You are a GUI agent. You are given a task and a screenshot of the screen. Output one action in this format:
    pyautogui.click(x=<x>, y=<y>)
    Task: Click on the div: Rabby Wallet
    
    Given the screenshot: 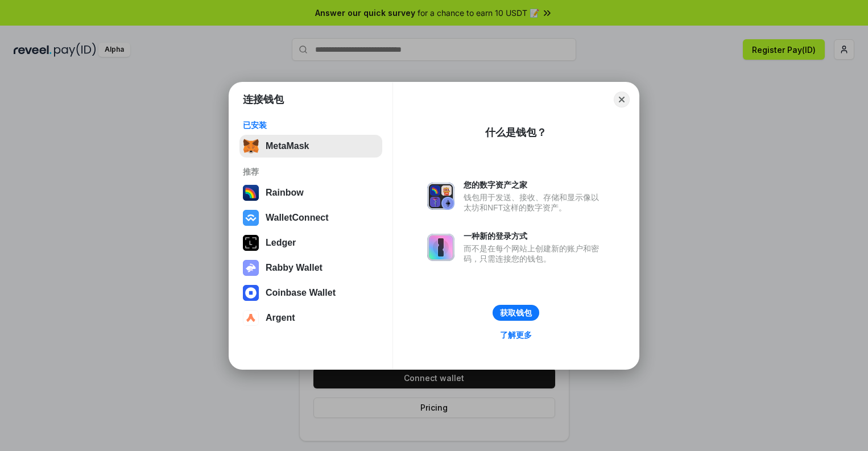 What is the action you would take?
    pyautogui.click(x=294, y=268)
    